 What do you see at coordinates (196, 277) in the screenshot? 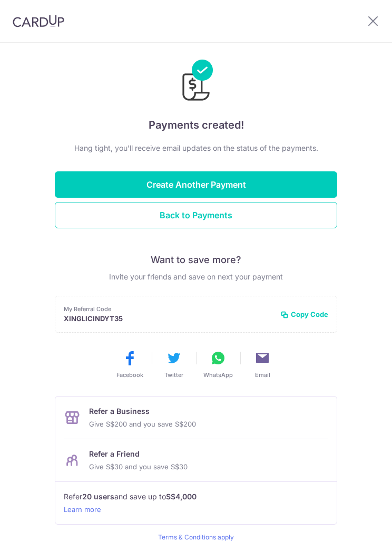
I see `p: Invite your friends and save on next your payment` at bounding box center [196, 277].